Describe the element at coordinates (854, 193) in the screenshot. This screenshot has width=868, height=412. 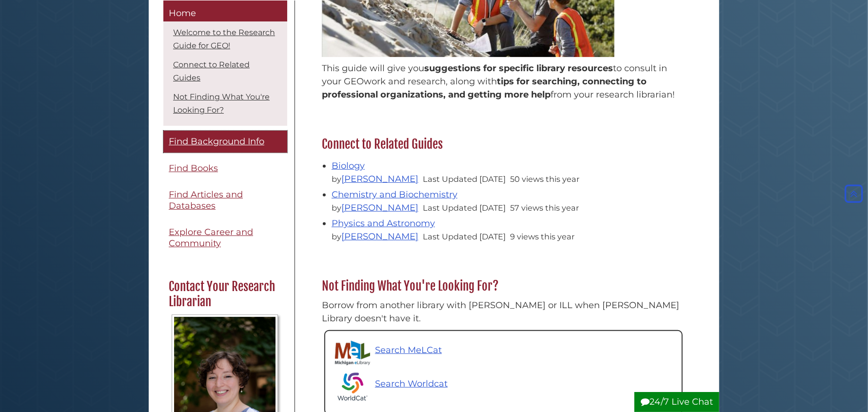
I see `a: Back to Top` at that location.